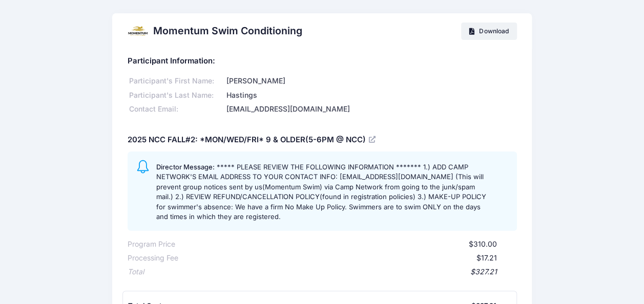 The height and width of the screenshot is (304, 644). Describe the element at coordinates (322, 62) in the screenshot. I see `h5: Participant Information:` at that location.